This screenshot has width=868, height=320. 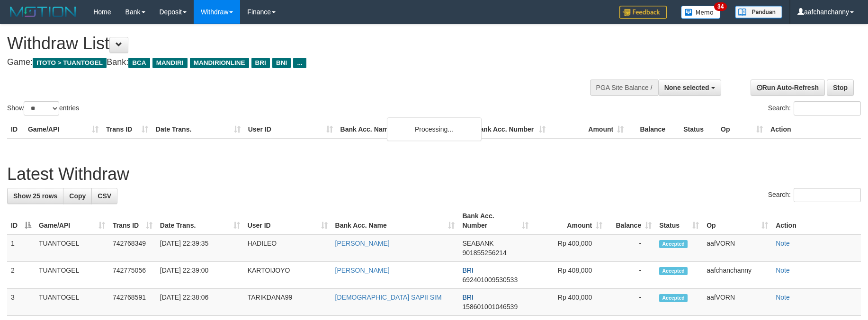 I want to click on th: Game/API: activate to sort column ascending, so click(x=72, y=221).